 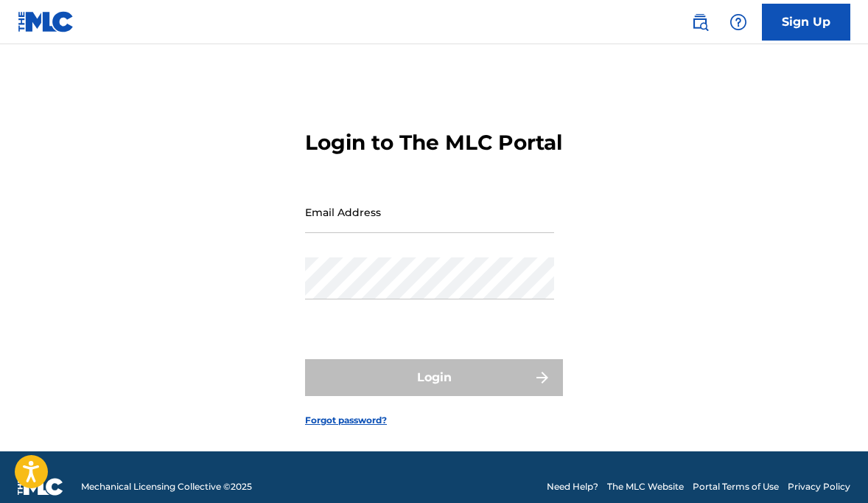 What do you see at coordinates (345, 421) in the screenshot?
I see `a: Forgot password?` at bounding box center [345, 421].